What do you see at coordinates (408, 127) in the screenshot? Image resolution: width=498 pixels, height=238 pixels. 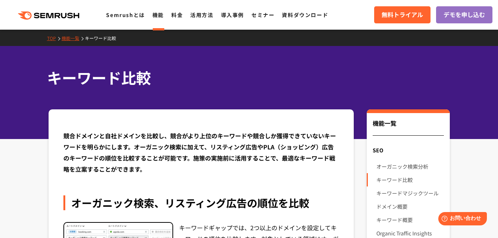 I see `div: 機能一覧` at bounding box center [408, 127].